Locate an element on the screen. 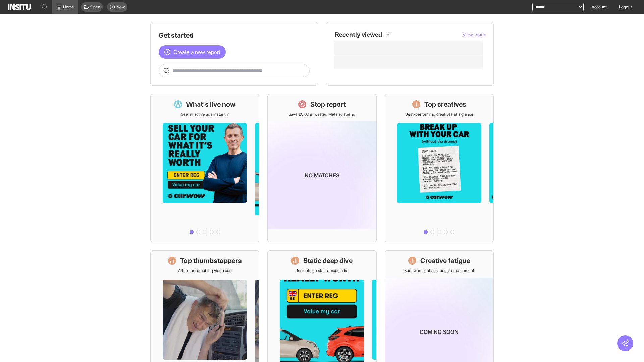 The width and height of the screenshot is (644, 362). a: Stop reportSave £0.00 in wasted Meta ad spendNo matches is located at coordinates (322, 168).